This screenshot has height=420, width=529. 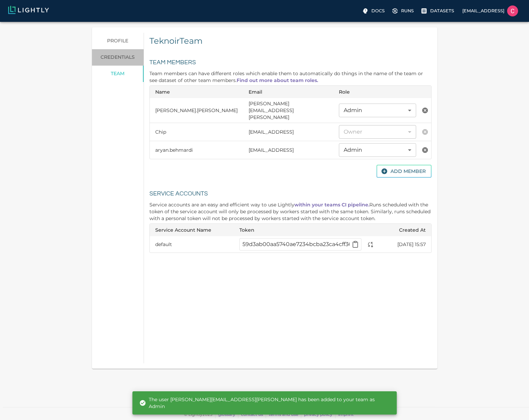 What do you see at coordinates (407, 230) in the screenshot?
I see `th: Created At` at bounding box center [407, 230].